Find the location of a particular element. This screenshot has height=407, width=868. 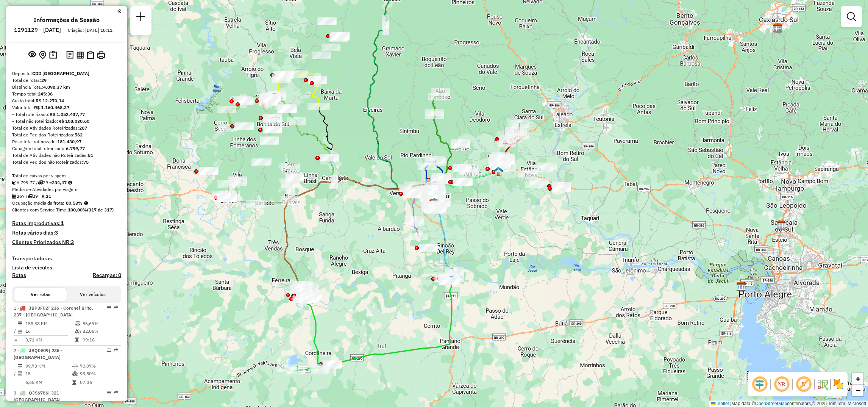

div: Atividade não roteirizada - MINIMERCADO FAGUNDES is located at coordinates (528, 173).